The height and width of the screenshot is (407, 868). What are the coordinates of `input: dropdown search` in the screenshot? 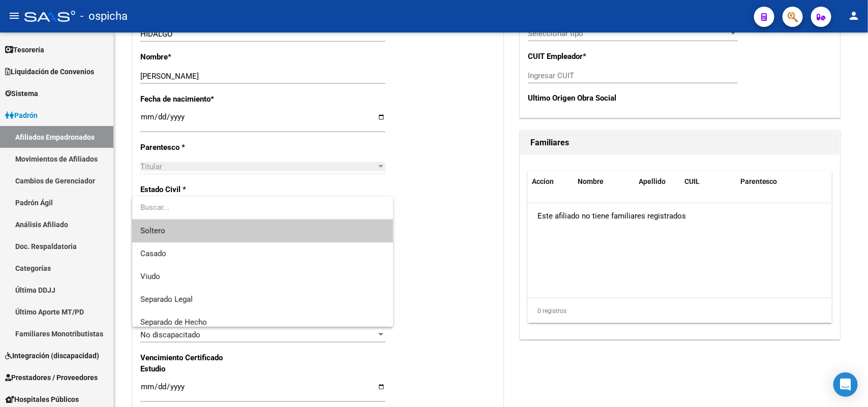 It's located at (262, 208).